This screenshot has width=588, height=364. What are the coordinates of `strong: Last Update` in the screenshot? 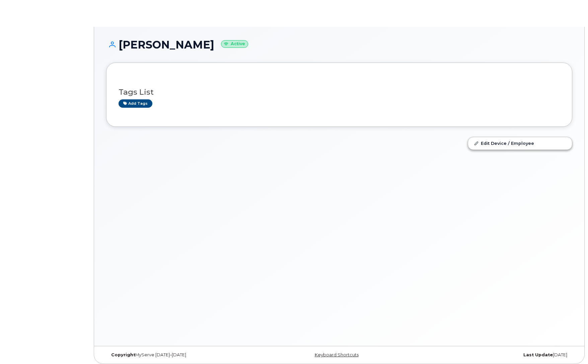 It's located at (538, 354).